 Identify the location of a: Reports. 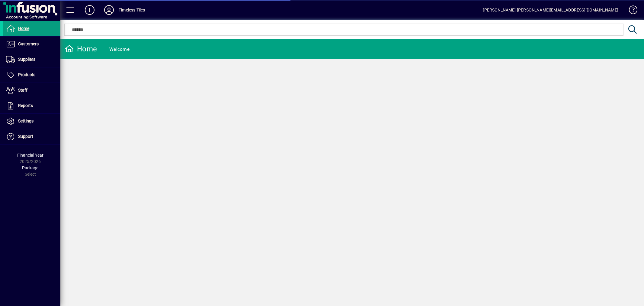
(32, 106).